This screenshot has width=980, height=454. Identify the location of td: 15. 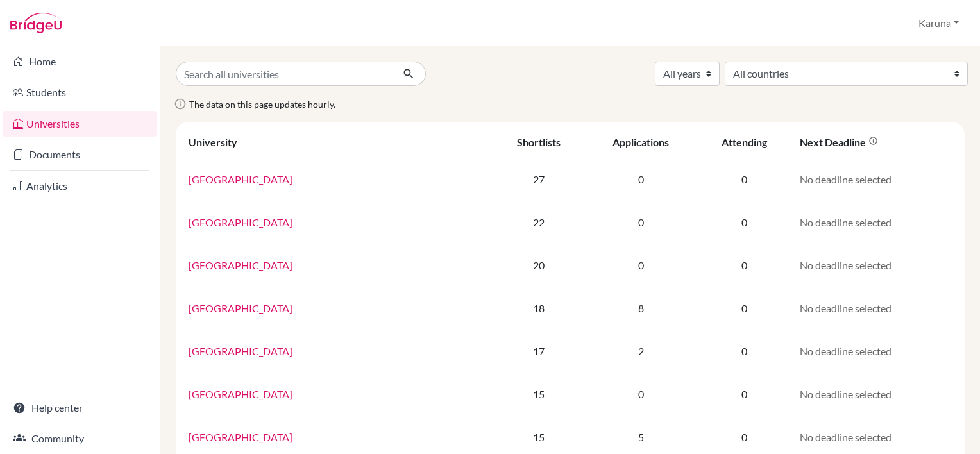
(539, 394).